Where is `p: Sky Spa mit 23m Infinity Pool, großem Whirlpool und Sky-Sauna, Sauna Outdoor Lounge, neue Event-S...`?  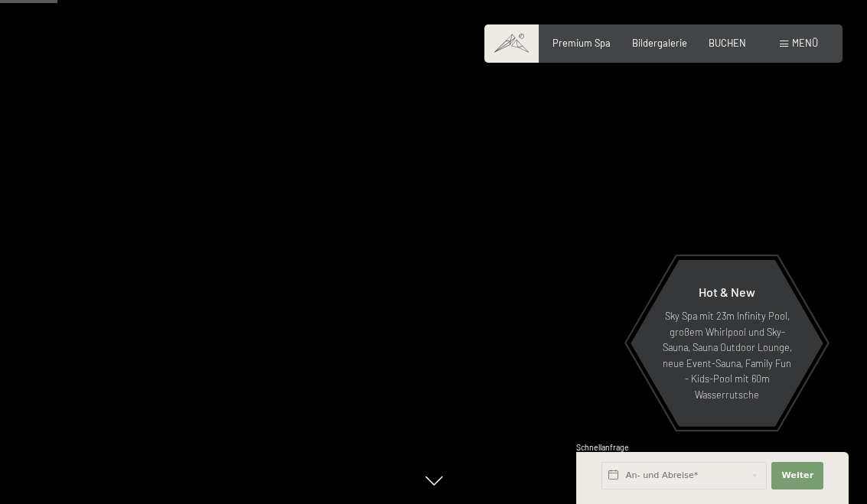
p: Sky Spa mit 23m Infinity Pool, großem Whirlpool und Sky-Sauna, Sauna Outdoor Lounge, neue Event-S... is located at coordinates (727, 355).